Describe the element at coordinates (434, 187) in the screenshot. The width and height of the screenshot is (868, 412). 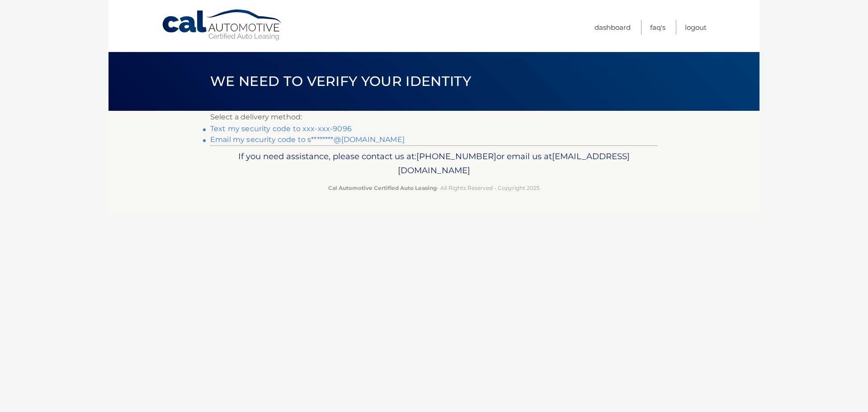
I see `p: - All Rights Reserved - Copyright 2025` at that location.